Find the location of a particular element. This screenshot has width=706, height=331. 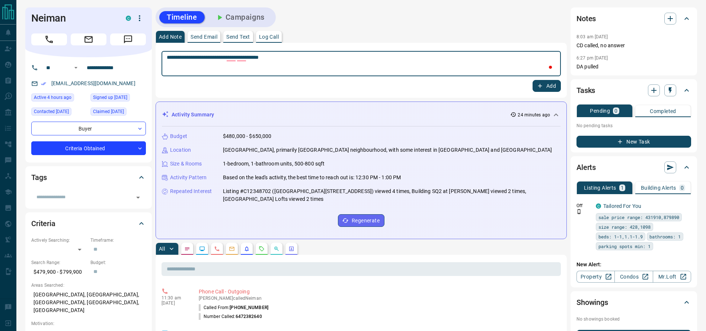

p: Budget is located at coordinates (179, 136).